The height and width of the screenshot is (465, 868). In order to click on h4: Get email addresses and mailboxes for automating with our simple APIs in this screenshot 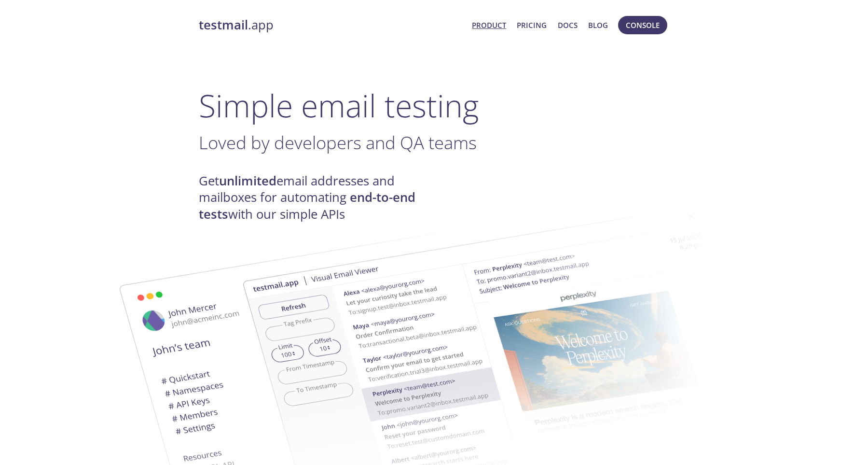, I will do `click(317, 197)`.